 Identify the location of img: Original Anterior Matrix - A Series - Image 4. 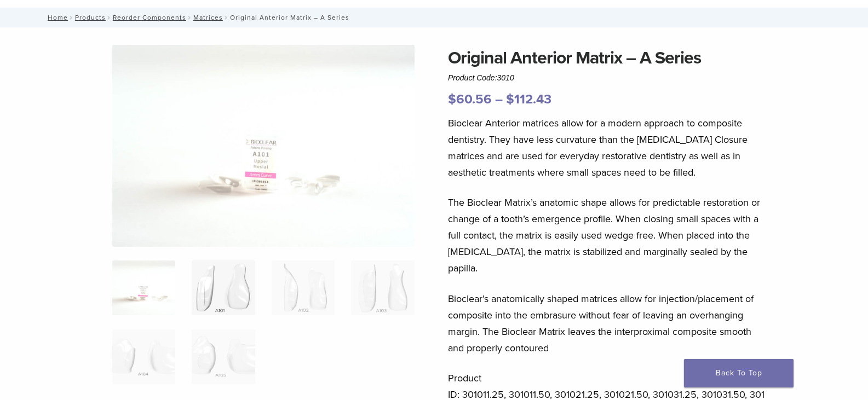
(382, 288).